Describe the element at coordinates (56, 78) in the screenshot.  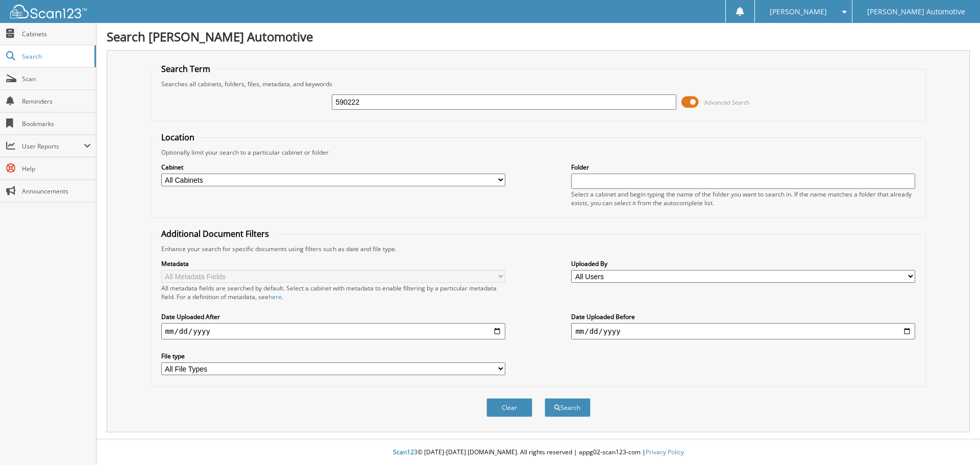
I see `span: Scan` at that location.